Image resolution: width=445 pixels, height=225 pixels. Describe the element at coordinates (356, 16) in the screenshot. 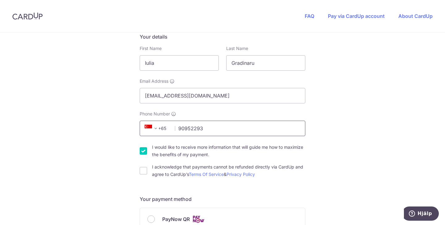

I see `a: Pay via CardUp account` at that location.